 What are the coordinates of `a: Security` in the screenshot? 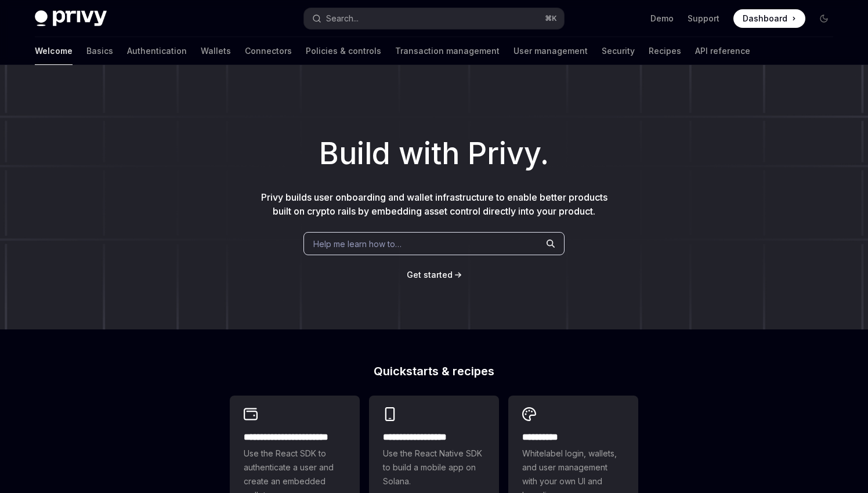 It's located at (618, 51).